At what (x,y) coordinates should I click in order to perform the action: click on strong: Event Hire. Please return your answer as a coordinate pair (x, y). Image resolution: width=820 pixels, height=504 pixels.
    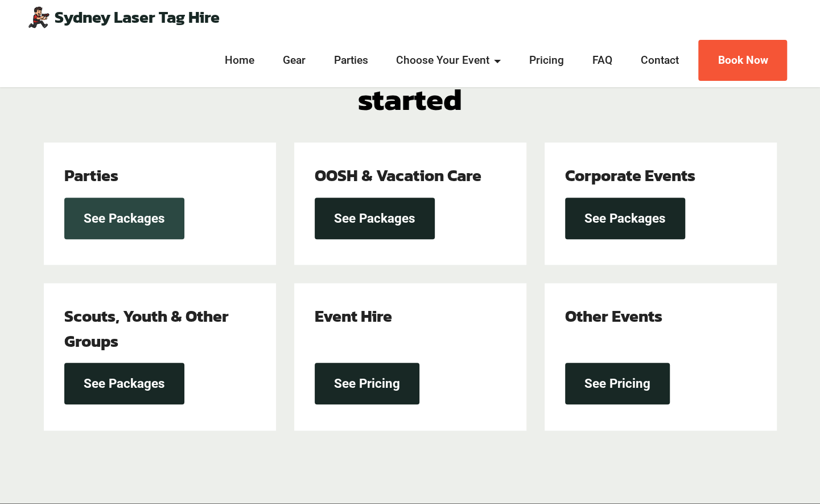
    Looking at the image, I should click on (354, 315).